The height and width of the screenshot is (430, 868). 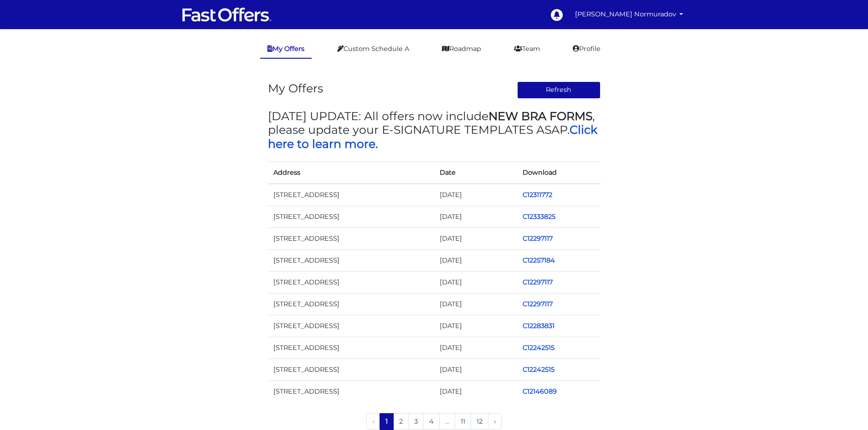 What do you see at coordinates (539, 260) in the screenshot?
I see `a: C12257184` at bounding box center [539, 260].